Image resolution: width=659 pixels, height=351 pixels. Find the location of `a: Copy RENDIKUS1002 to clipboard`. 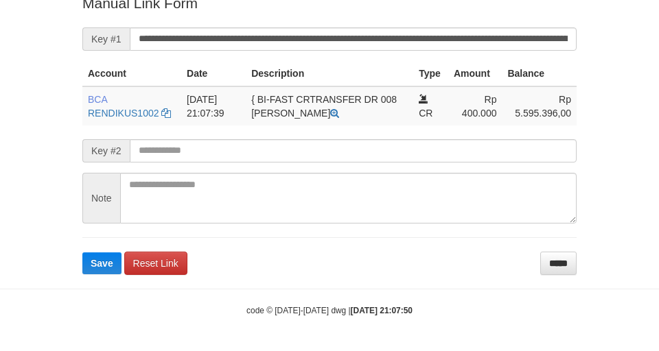

a: Copy RENDIKUS1002 to clipboard is located at coordinates (166, 113).